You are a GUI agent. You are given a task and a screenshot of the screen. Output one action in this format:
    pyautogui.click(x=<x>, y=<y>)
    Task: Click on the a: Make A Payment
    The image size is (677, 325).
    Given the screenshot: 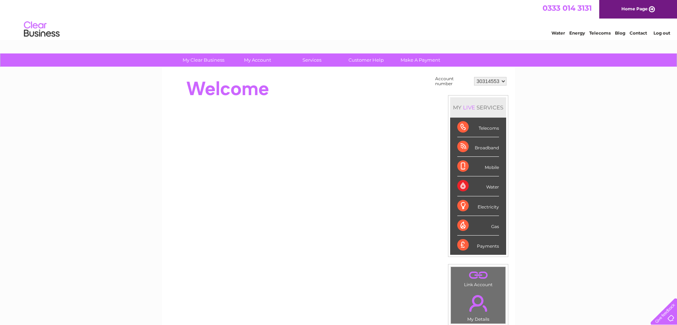 What is the action you would take?
    pyautogui.click(x=420, y=60)
    